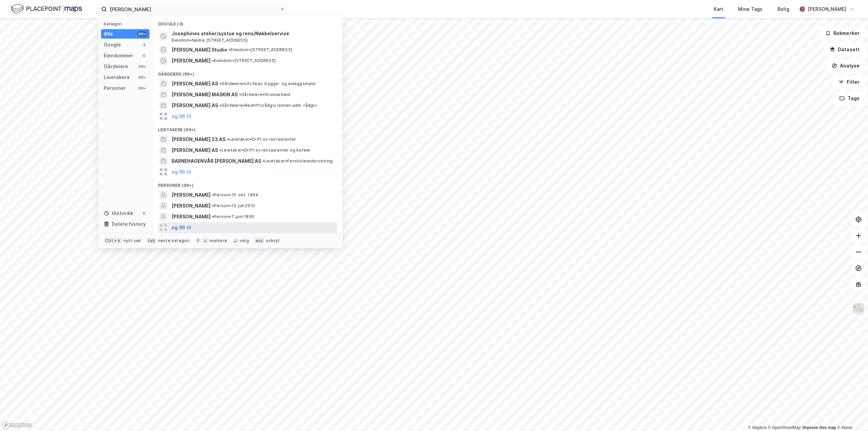 This screenshot has width=868, height=431. Describe the element at coordinates (268, 105) in the screenshot. I see `span: Gårdeiere • Bedriftsrådgiv./annen adm. rådgiv.` at that location.